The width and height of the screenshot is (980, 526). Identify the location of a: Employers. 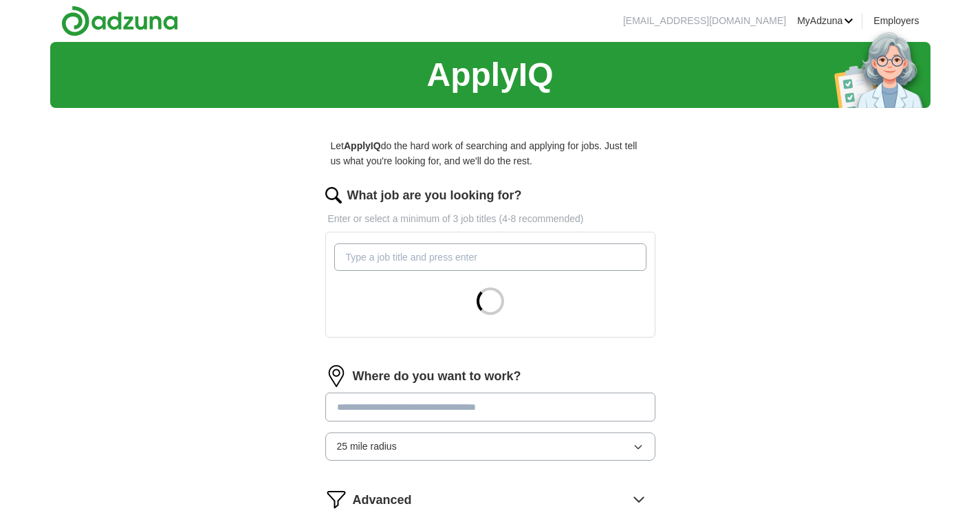
(896, 21).